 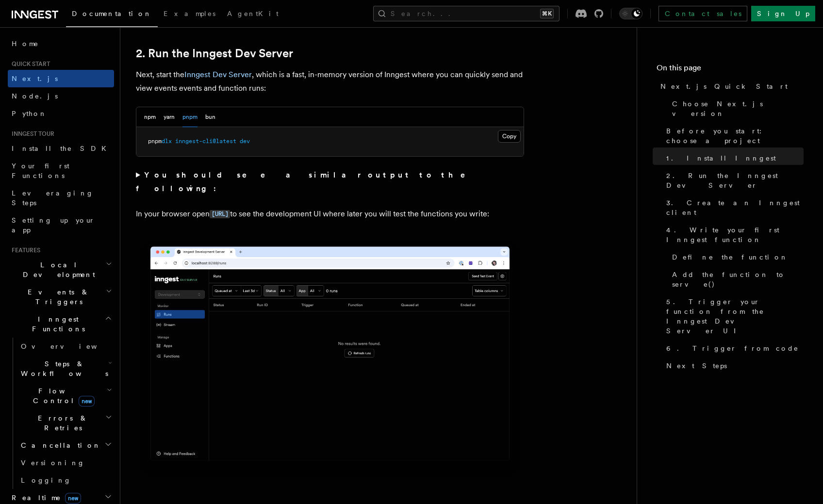 What do you see at coordinates (61, 270) in the screenshot?
I see `button: Local Development` at bounding box center [61, 270].